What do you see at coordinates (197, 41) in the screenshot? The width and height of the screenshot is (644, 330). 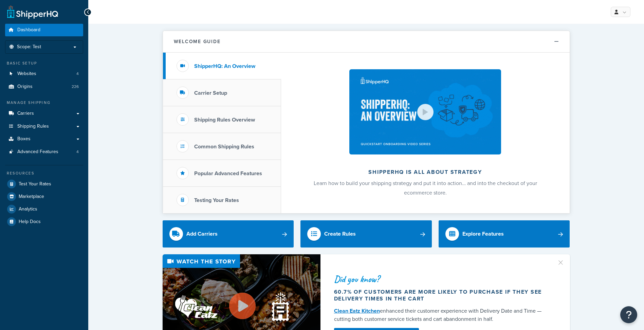 I see `h2: Welcome Guide` at bounding box center [197, 41].